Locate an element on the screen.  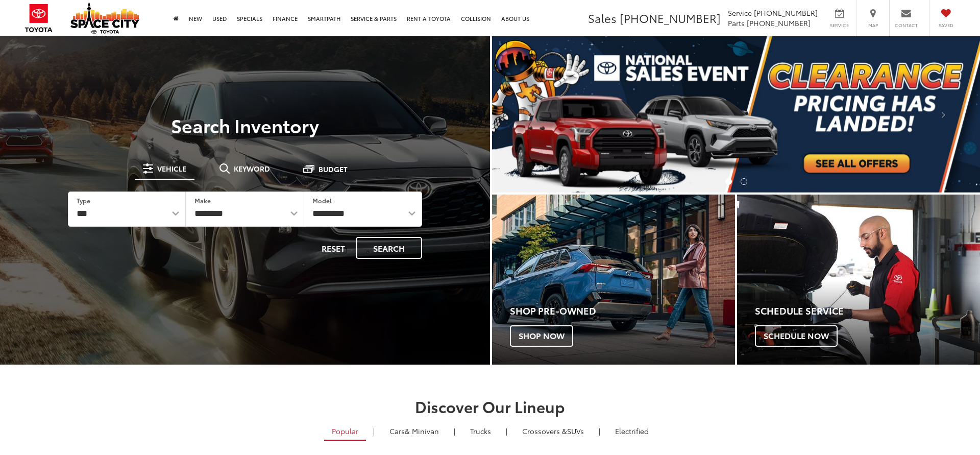
span: Saved is located at coordinates (946, 25).